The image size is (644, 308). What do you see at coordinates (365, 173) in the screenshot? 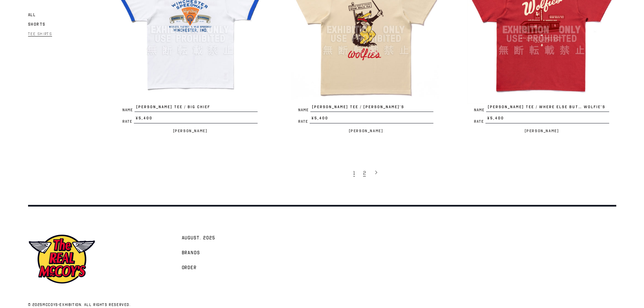
I see `a: 2` at bounding box center [365, 173].